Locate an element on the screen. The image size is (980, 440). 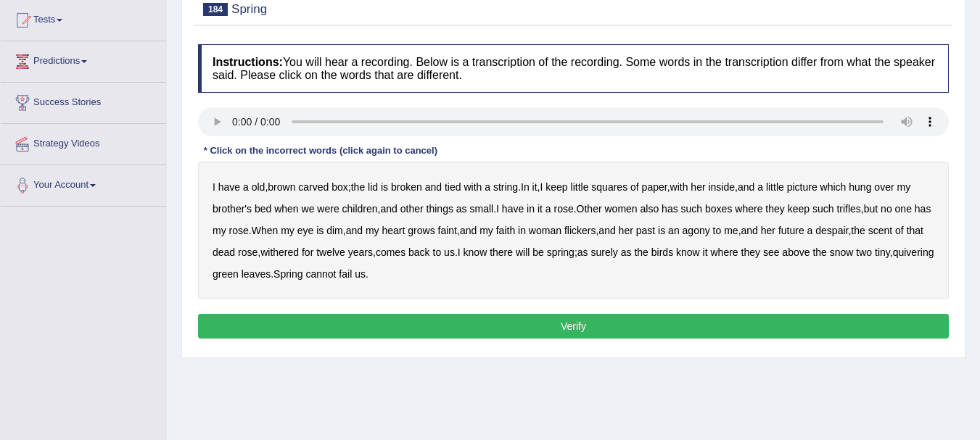
b: an is located at coordinates (674, 231).